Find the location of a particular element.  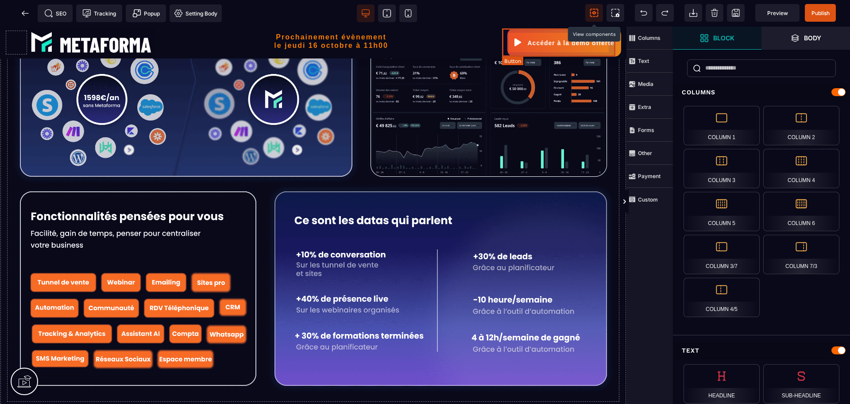

strong: Block is located at coordinates (724, 38).